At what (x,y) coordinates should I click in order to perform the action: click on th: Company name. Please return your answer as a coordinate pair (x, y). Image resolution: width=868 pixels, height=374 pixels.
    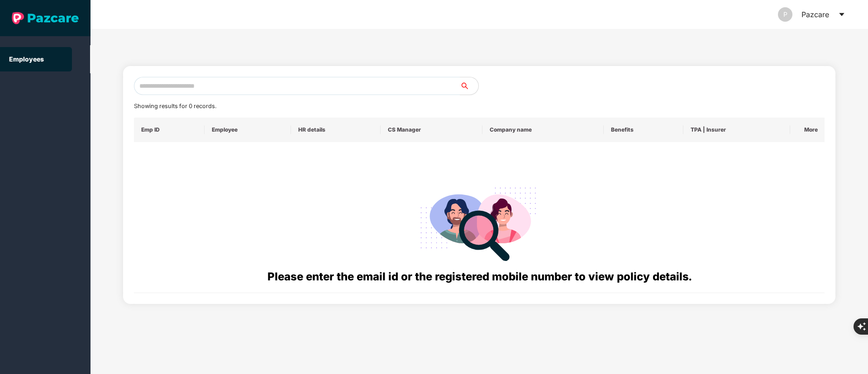
    Looking at the image, I should click on (543, 130).